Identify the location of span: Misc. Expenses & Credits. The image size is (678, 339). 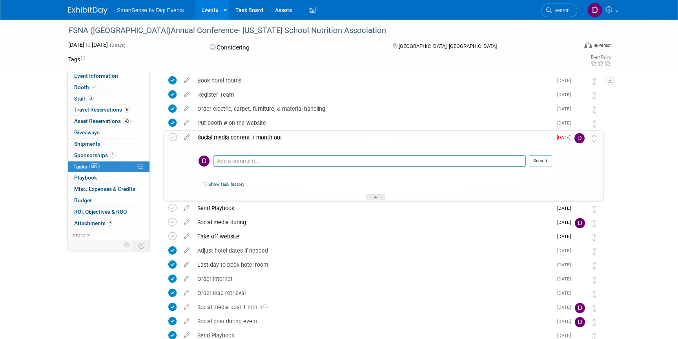
(105, 189).